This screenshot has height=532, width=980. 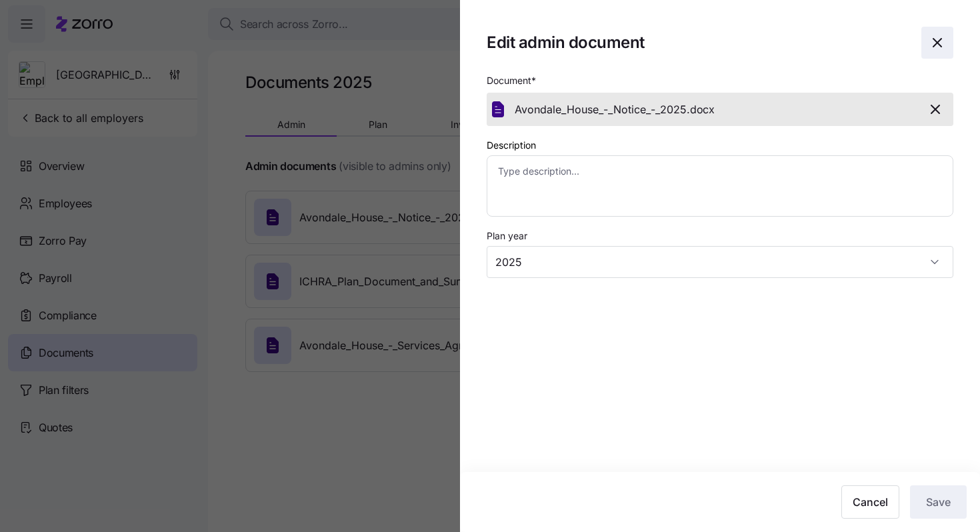 I want to click on span: Avondale_House_-_Notice_-_2025., so click(x=602, y=109).